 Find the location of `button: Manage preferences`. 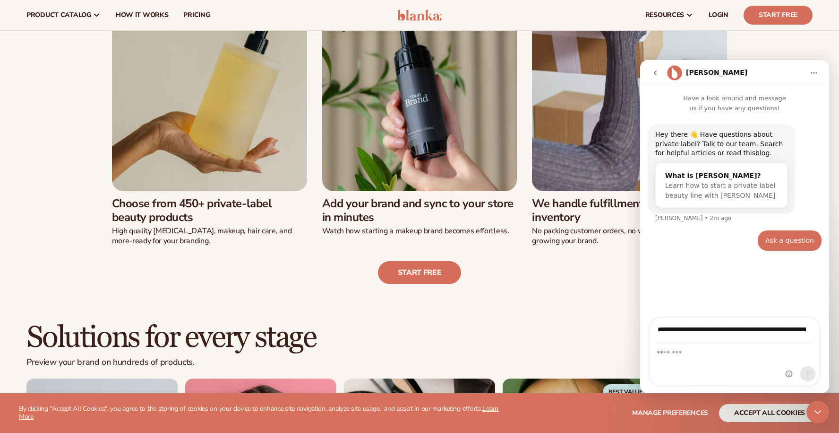

button: Manage preferences is located at coordinates (670, 413).